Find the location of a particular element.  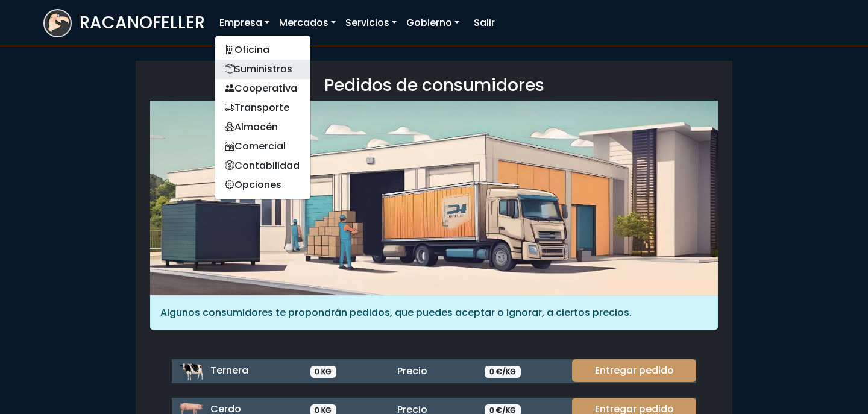

a: Cooperativa is located at coordinates (263, 89).